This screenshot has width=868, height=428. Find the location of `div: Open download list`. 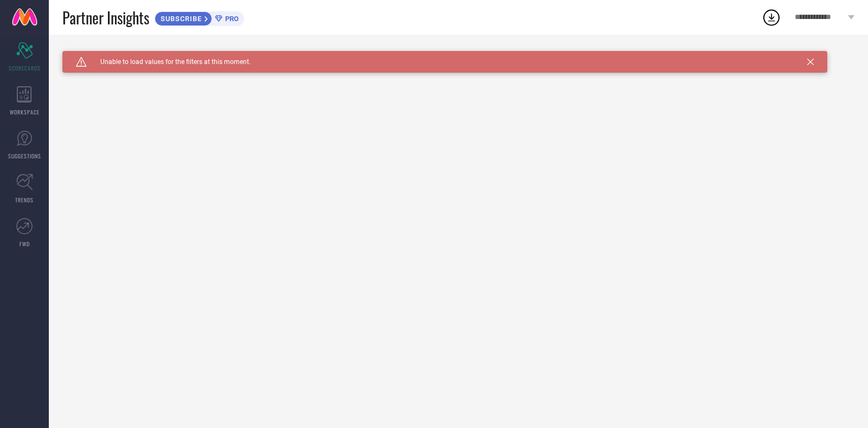

div: Open download list is located at coordinates (771, 17).